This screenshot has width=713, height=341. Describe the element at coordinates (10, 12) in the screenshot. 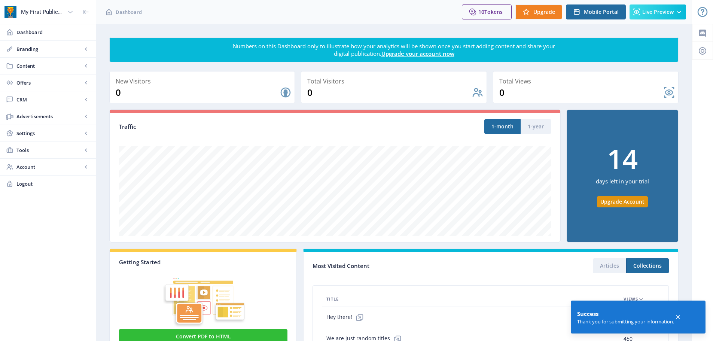

I see `img: app-icon.png` at that location.